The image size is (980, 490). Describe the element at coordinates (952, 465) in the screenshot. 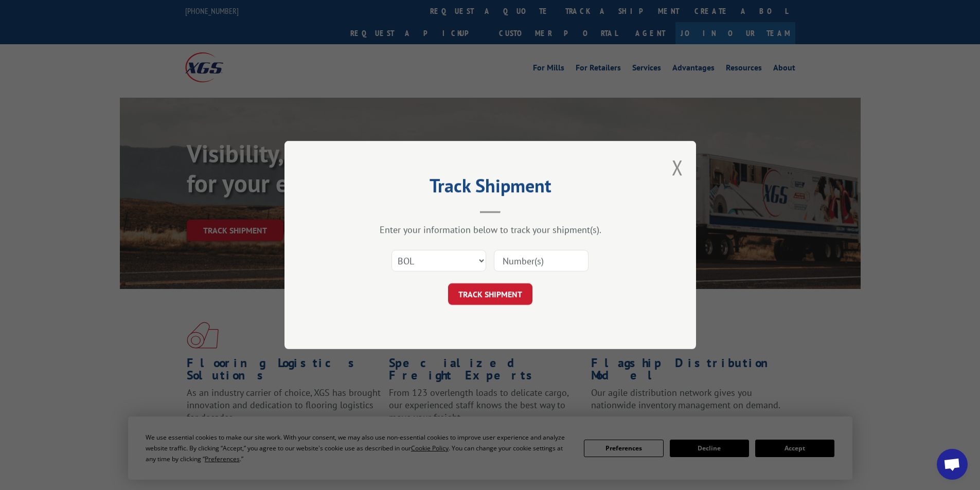

I see `div: Open chat` at that location.